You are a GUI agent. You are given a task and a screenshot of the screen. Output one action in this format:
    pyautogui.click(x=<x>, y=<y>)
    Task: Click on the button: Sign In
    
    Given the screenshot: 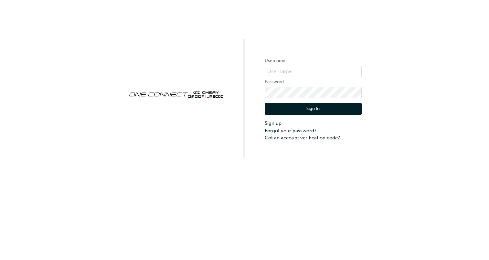 What is the action you would take?
    pyautogui.click(x=313, y=109)
    